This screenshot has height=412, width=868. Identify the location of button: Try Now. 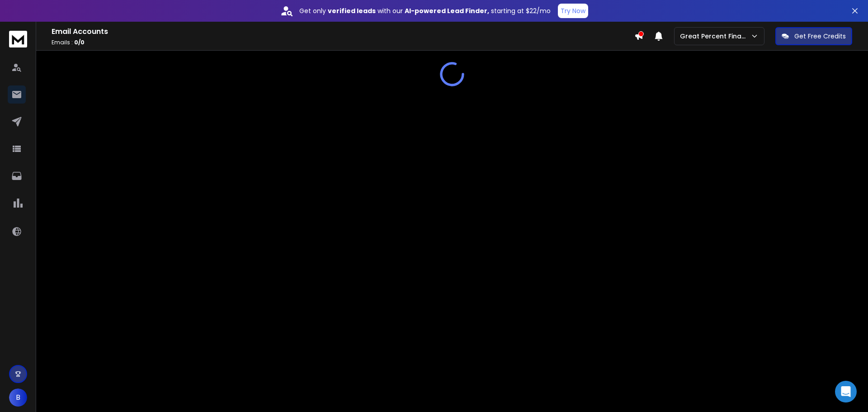
(573, 11).